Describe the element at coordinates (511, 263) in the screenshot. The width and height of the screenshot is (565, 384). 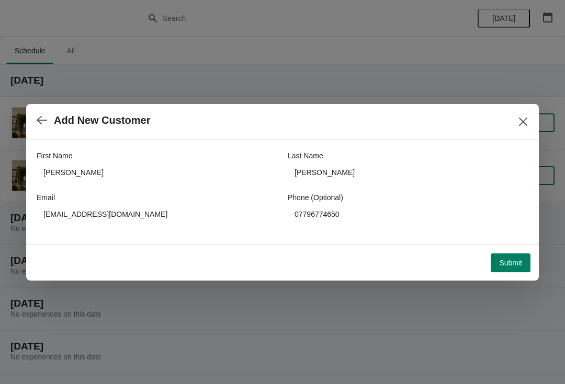
I see `span: Submit` at that location.